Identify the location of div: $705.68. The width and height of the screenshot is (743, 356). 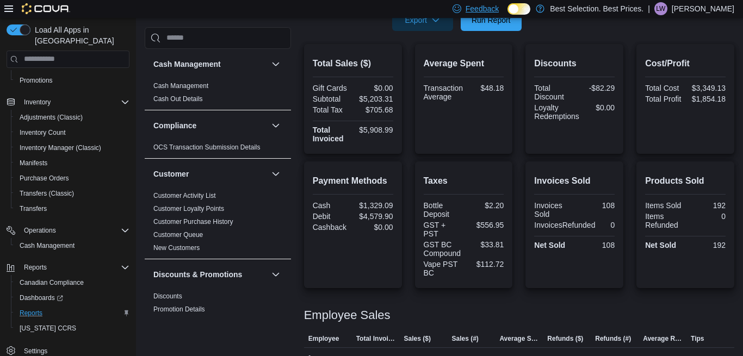
(374, 110).